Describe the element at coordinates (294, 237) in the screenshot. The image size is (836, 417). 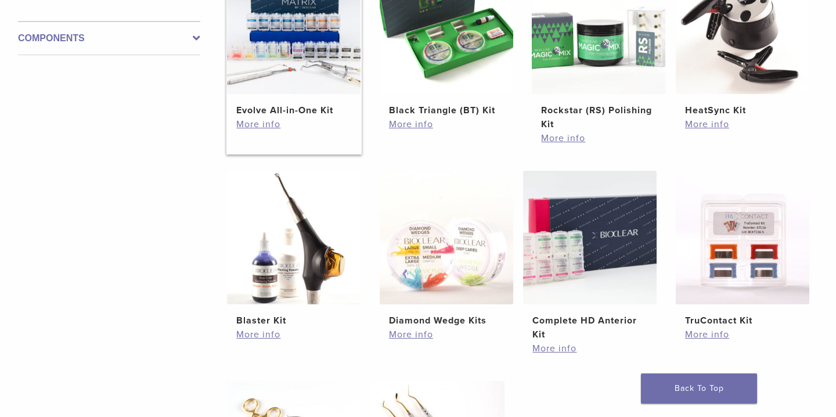
I see `img: Blaster Kit` at that location.